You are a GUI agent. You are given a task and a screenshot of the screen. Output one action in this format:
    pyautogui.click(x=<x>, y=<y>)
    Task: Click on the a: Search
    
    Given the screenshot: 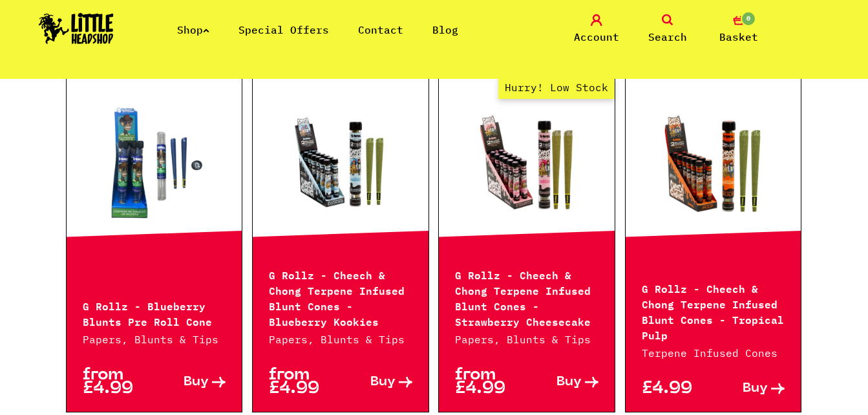 What is the action you would take?
    pyautogui.click(x=668, y=29)
    